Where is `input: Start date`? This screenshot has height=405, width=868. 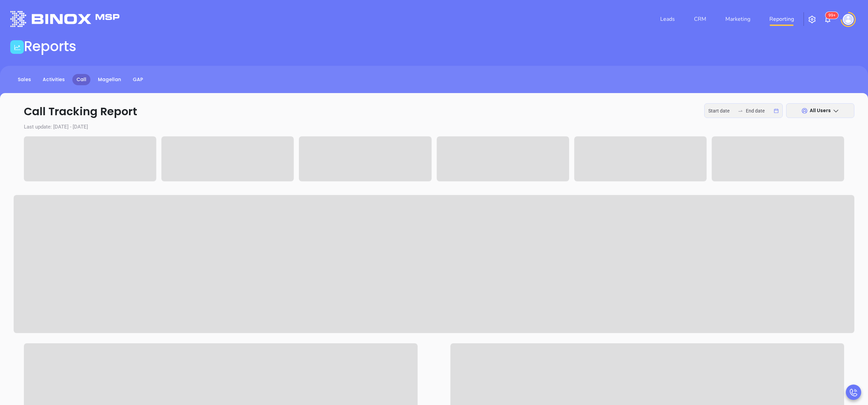
input: Start date is located at coordinates (721, 111).